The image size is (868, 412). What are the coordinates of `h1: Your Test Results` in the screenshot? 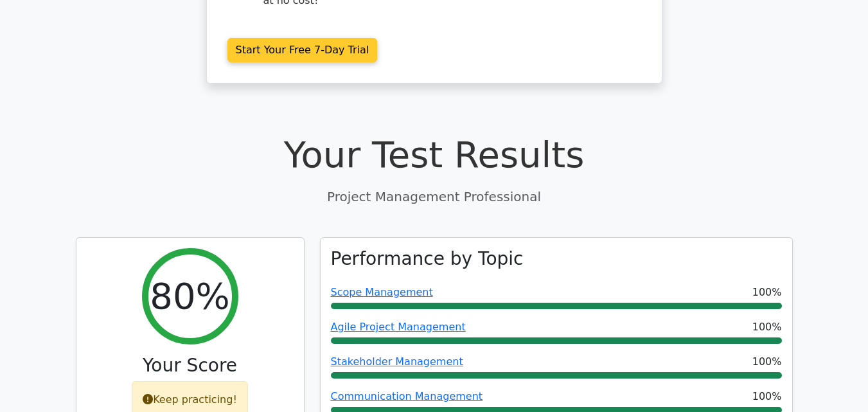 It's located at (434, 154).